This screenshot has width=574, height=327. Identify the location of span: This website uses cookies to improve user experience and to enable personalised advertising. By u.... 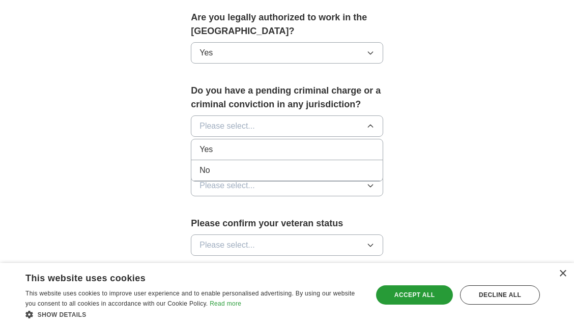
(190, 299).